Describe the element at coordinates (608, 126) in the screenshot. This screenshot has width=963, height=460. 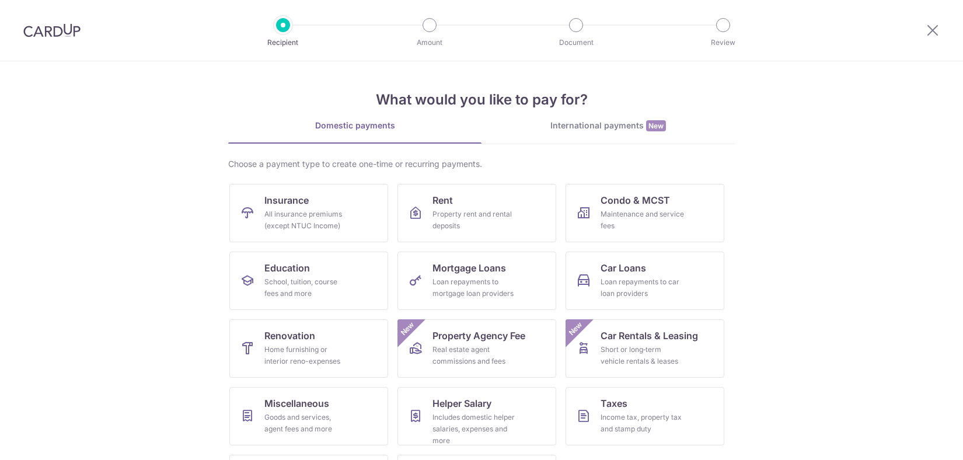
I see `div: International payments` at that location.